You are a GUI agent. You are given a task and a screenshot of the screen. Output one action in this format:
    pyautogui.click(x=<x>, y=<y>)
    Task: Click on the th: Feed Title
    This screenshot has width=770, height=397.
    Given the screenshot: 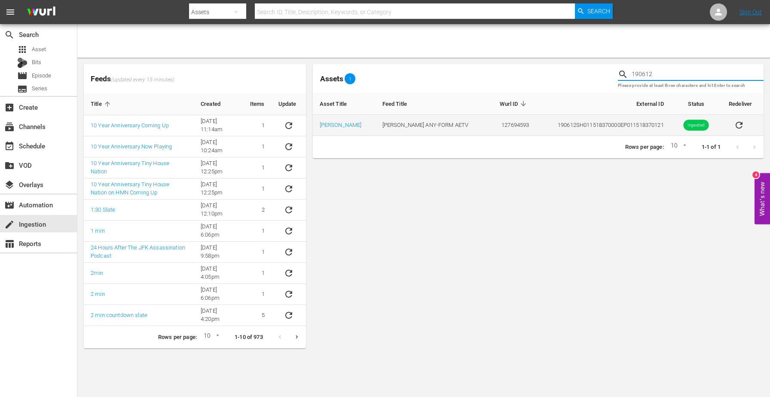 What is the action you would take?
    pyautogui.click(x=432, y=104)
    